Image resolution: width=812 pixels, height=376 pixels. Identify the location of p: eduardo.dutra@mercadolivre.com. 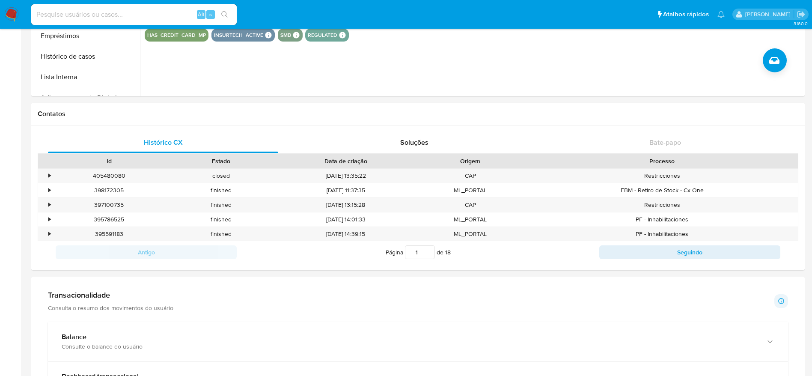
(769, 14).